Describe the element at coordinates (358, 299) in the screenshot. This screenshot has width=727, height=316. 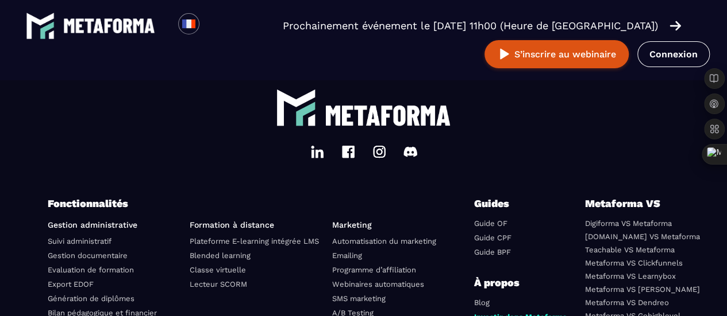
I see `a: SMS marketing` at that location.